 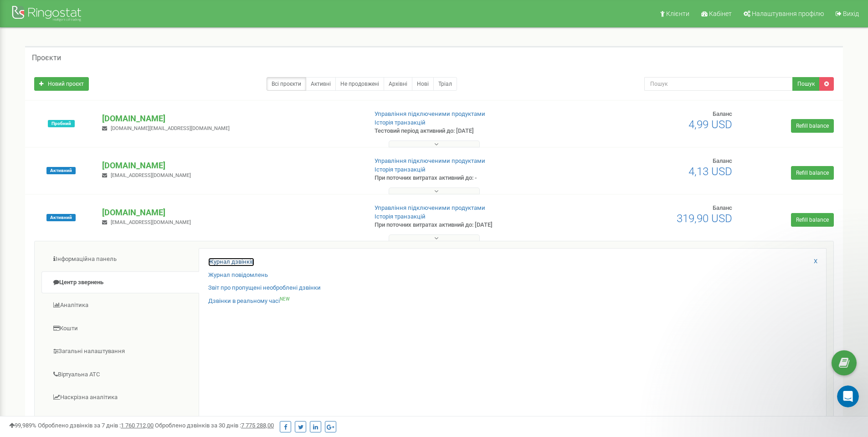 I want to click on img: Ringostat Logo, so click(x=48, y=14).